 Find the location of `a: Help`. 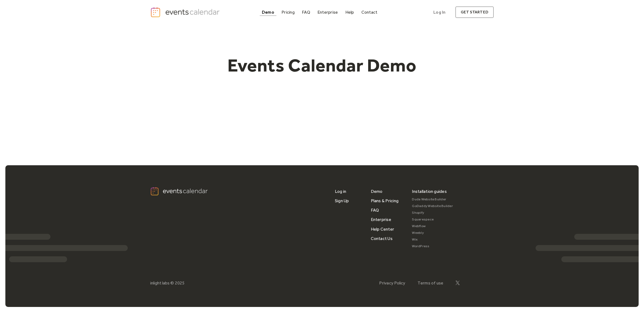

a: Help is located at coordinates (350, 12).